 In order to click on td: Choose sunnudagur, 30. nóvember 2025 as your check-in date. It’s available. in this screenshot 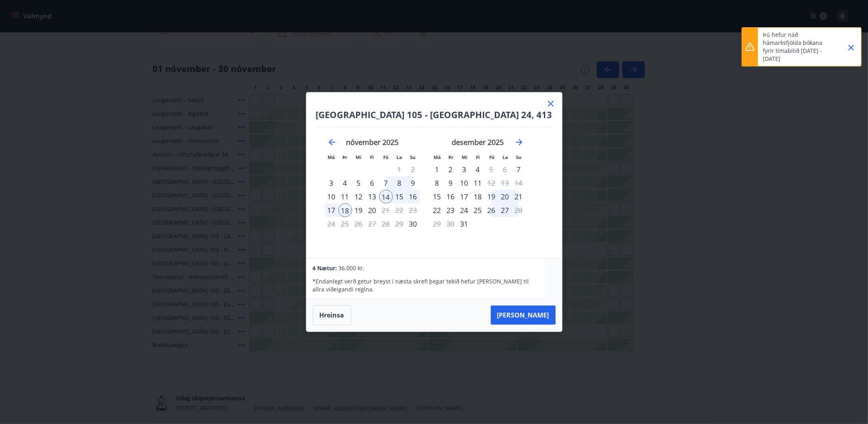, I will do `click(413, 224)`.